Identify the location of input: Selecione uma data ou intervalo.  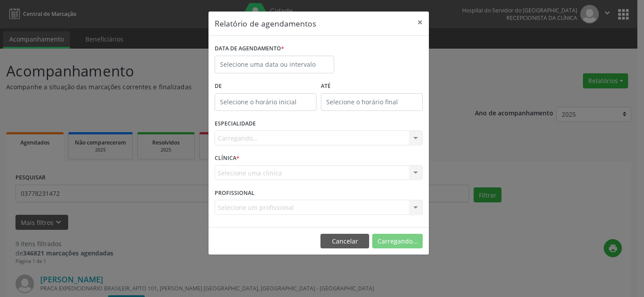
(274, 64).